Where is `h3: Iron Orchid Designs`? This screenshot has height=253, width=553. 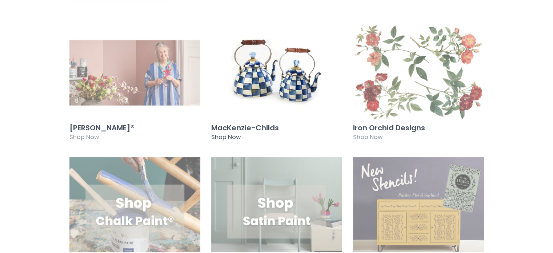
h3: Iron Orchid Designs is located at coordinates (419, 128).